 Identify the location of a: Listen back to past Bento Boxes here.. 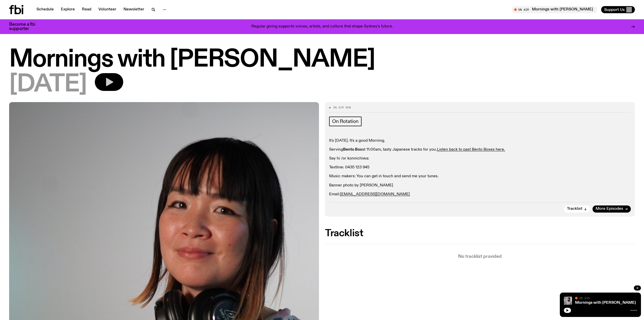
(471, 149).